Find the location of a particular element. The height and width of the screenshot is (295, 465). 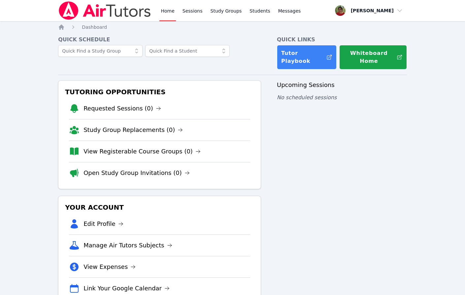

a: Edit Profile is located at coordinates (103, 224).